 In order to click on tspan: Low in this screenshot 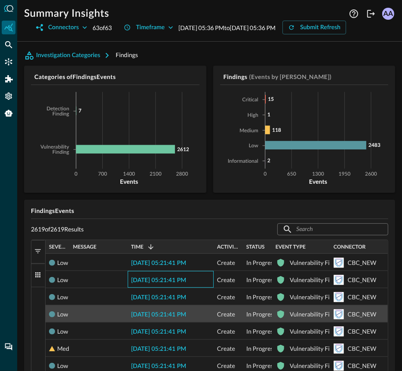, I will do `click(253, 147)`.